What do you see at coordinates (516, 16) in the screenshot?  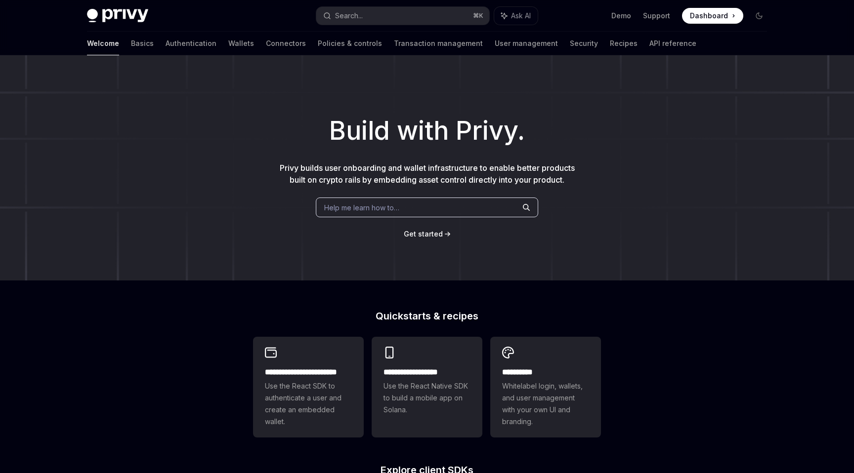 I see `button: Ask AI` at bounding box center [516, 16].